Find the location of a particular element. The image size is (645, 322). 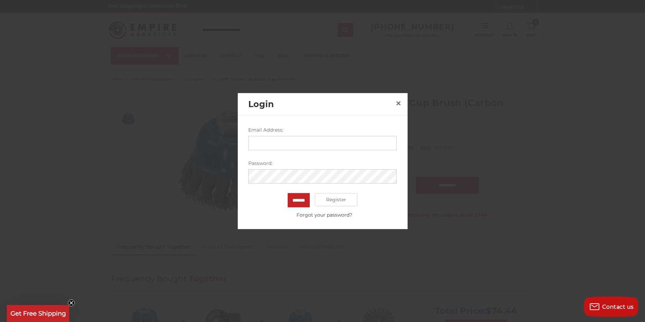

a: Register is located at coordinates (336, 199).